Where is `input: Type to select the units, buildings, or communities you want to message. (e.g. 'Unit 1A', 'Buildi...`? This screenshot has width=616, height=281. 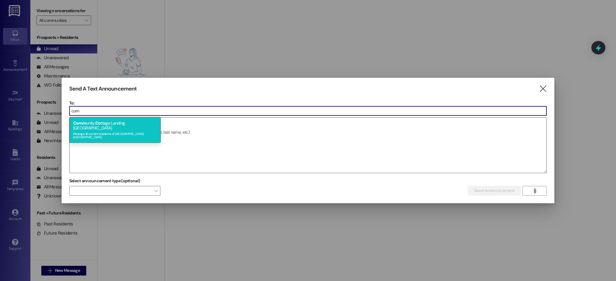 input: Type to select the units, buildings, or communities you want to message. (e.g. 'Unit 1A', 'Buildi... is located at coordinates (308, 111).